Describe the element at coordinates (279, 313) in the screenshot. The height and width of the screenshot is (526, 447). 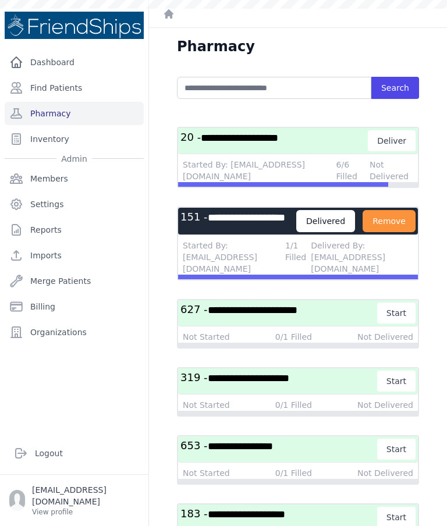
I see `h3: 627 -` at that location.